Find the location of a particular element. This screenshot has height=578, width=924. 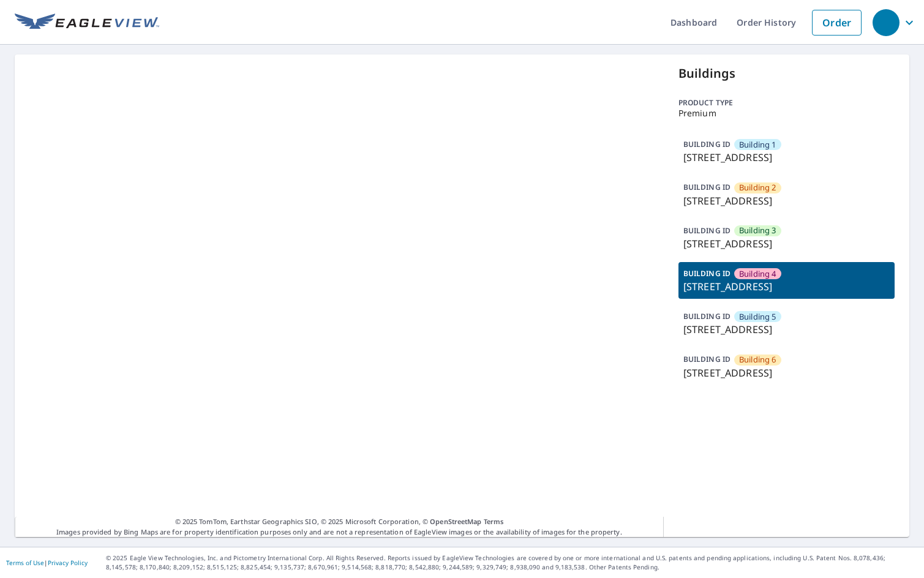

span: Building 5 is located at coordinates (757, 317).